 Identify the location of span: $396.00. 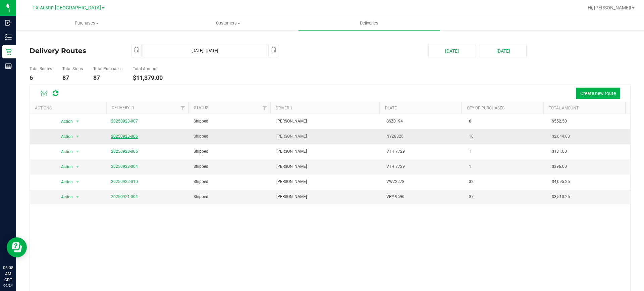
(559, 167).